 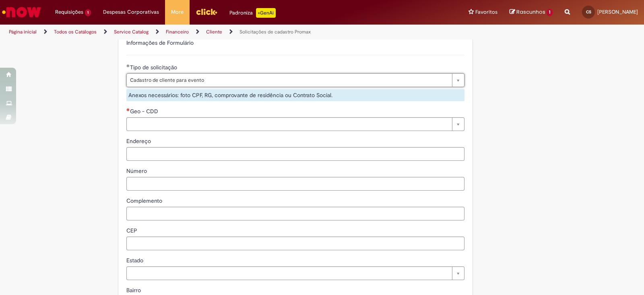 What do you see at coordinates (177, 32) in the screenshot?
I see `a: Financeiro` at bounding box center [177, 32].